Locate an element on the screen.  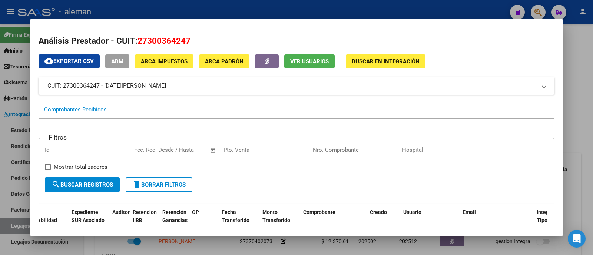
h3: Filtros is located at coordinates (57, 137).